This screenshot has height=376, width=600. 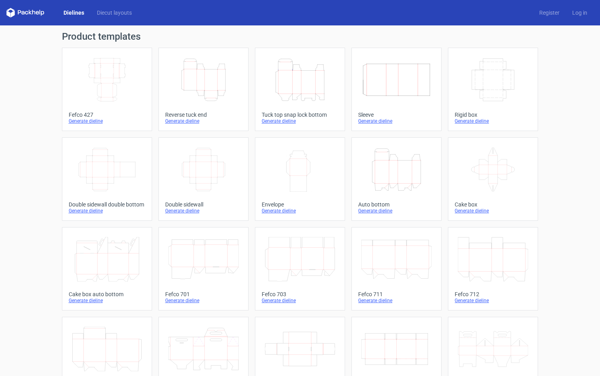 I want to click on a: Fefco 711Generate dieline, so click(x=396, y=269).